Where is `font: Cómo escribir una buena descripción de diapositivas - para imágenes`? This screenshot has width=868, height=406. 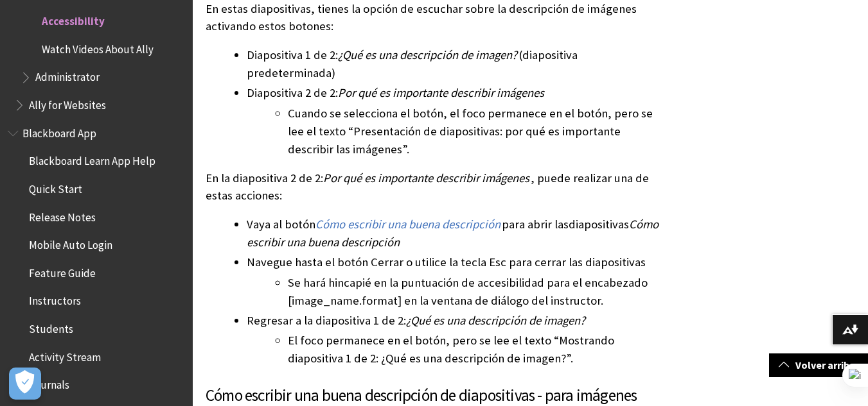 font: Cómo escribir una buena descripción de diapositivas - para imágenes is located at coordinates (421, 395).